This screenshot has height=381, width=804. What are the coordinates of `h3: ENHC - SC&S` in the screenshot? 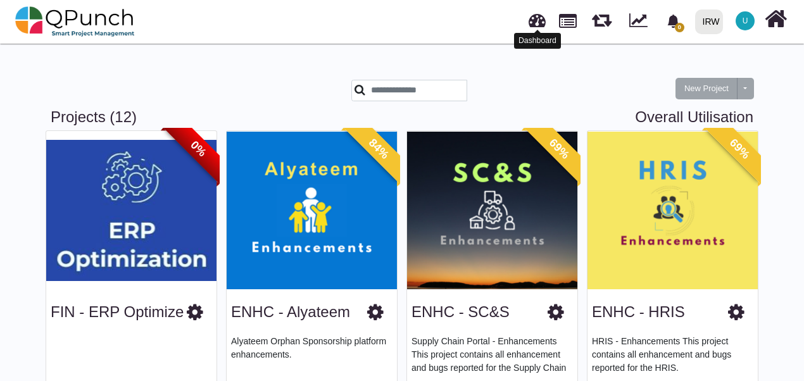 It's located at (460, 312).